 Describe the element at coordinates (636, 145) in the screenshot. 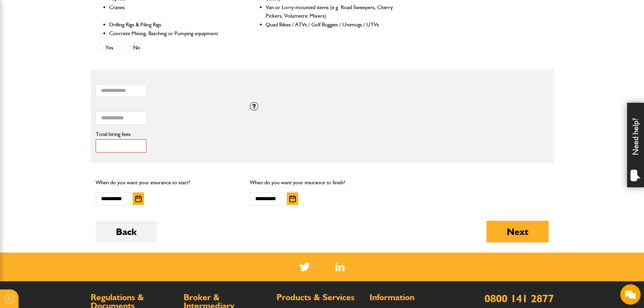

I see `div: Need help?` at that location.